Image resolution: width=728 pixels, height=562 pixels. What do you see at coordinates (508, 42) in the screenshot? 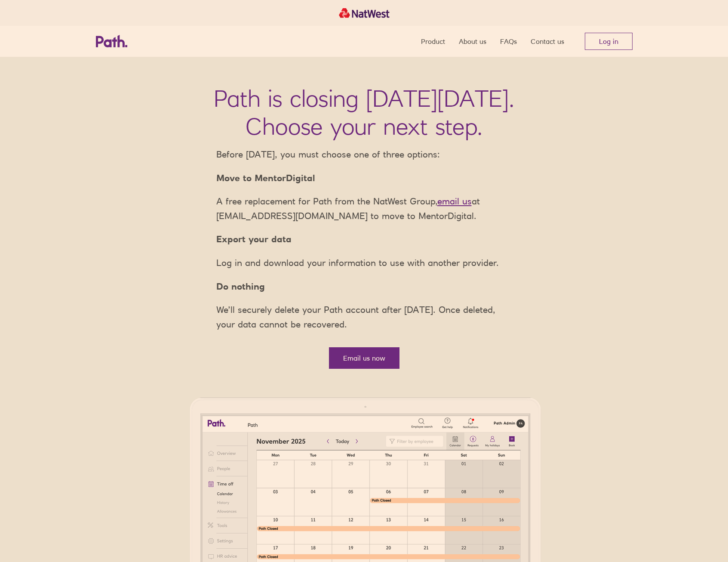
I see `a: FAQs` at bounding box center [508, 42].